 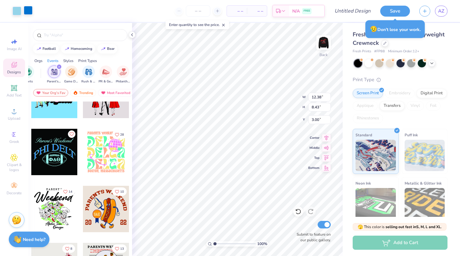 What do you see at coordinates (89, 74) in the screenshot?
I see `div: filter for Rush & Bid` at bounding box center [89, 74].